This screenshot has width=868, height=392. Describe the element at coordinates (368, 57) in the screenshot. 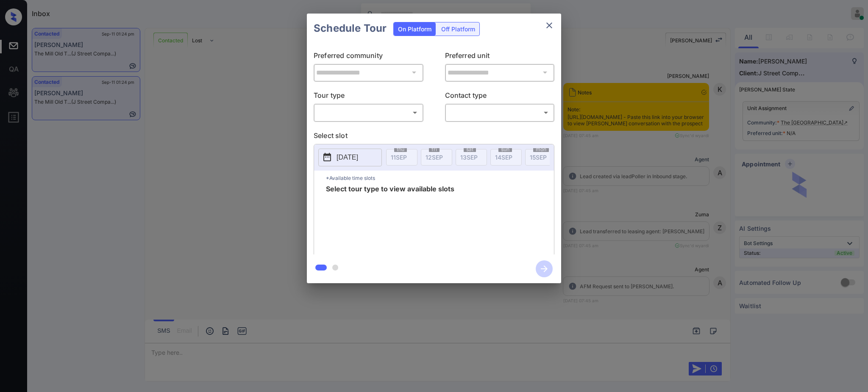

I see `p: Preferred community` at that location.